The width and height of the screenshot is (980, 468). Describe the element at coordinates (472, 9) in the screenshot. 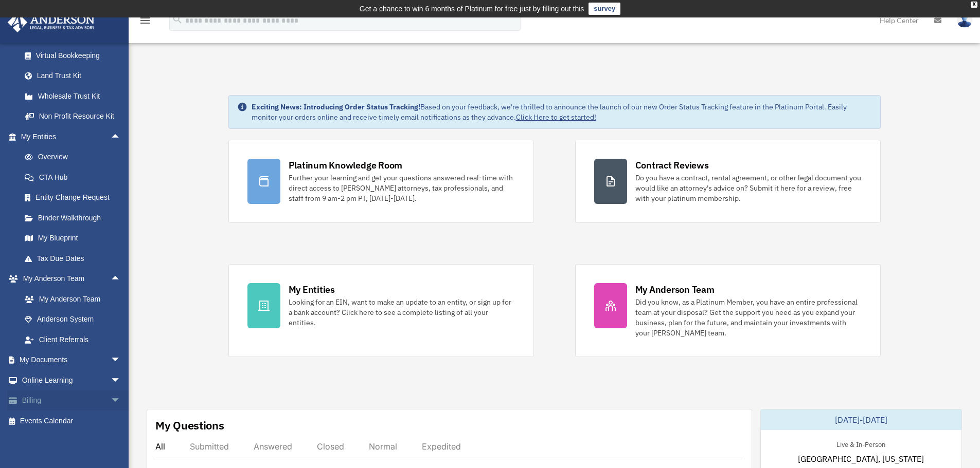

I see `div: Get a chance to win 6 months of Platinum for free just by filling out this` at that location.